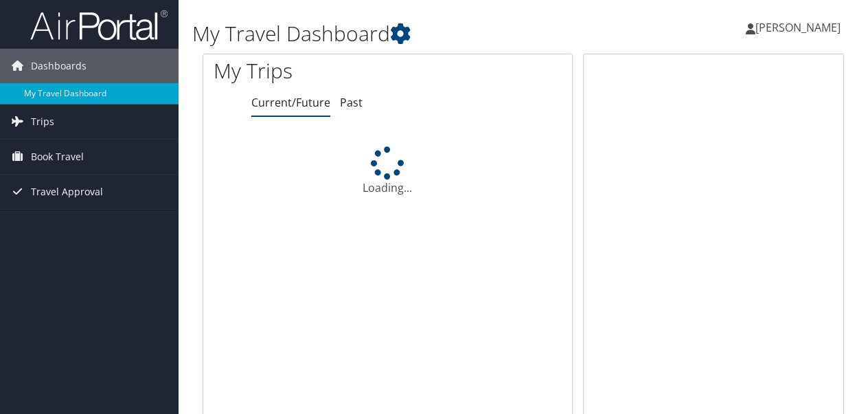 The height and width of the screenshot is (414, 868). I want to click on span: Trips, so click(43, 122).